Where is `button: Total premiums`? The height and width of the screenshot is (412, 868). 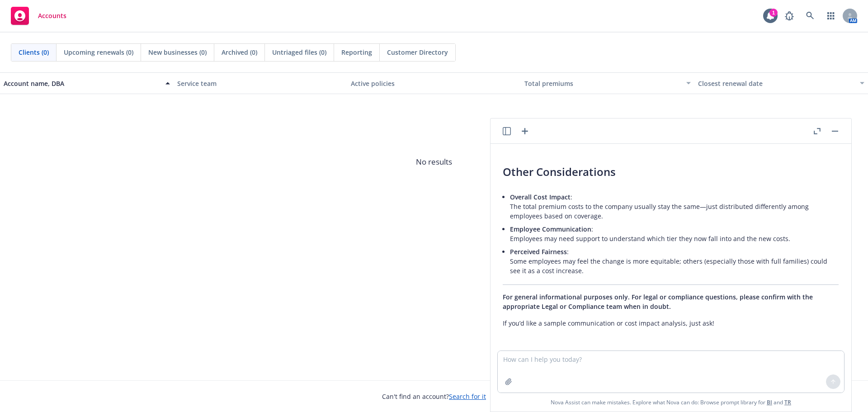 button: Total premiums is located at coordinates (608, 83).